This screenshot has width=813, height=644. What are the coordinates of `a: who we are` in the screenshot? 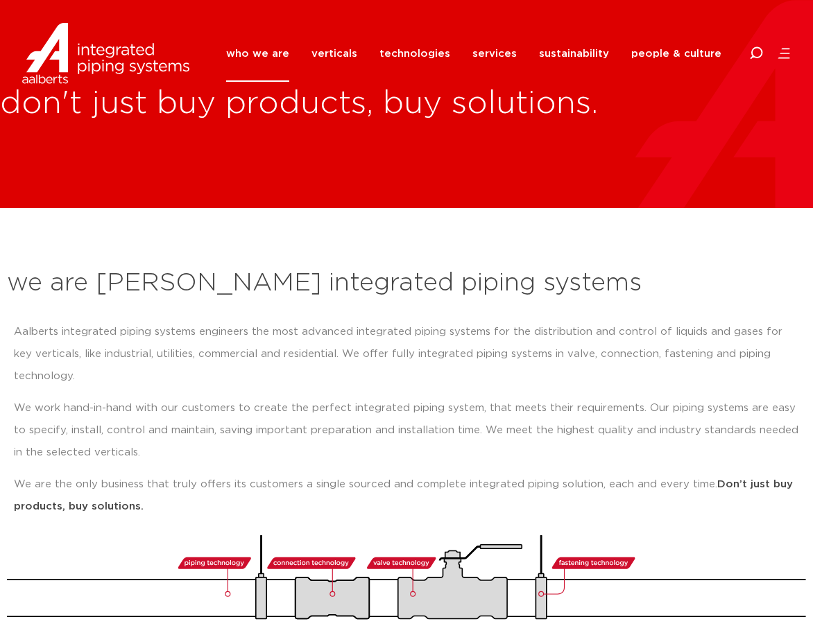 It's located at (257, 54).